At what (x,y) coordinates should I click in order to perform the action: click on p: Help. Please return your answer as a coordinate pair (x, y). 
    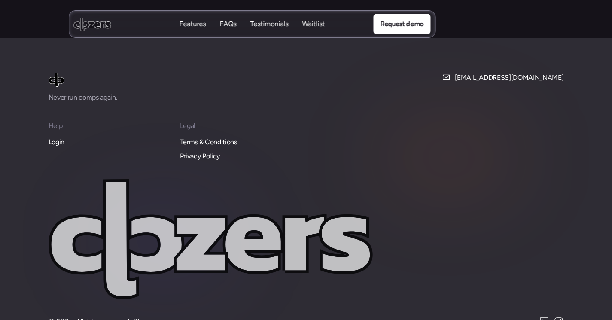
    Looking at the image, I should click on (109, 126).